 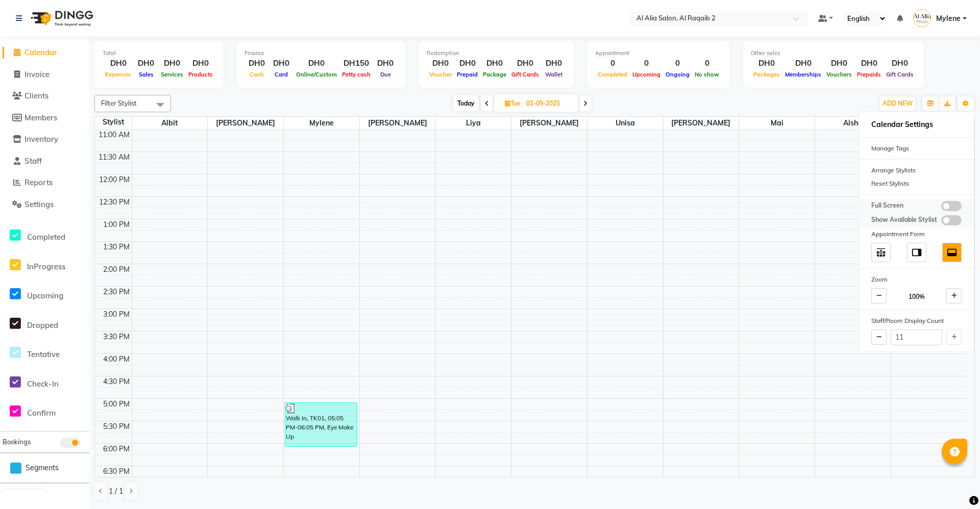 I want to click on div: 1:30 PM, so click(x=117, y=247).